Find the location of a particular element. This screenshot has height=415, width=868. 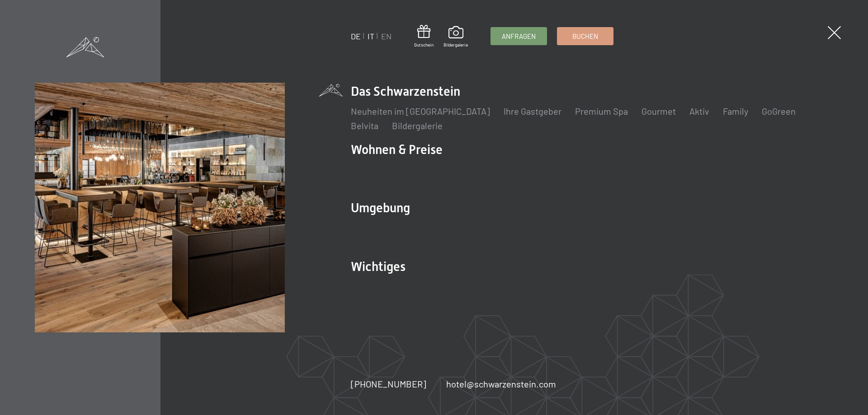

span: Anfragen is located at coordinates (519, 36).